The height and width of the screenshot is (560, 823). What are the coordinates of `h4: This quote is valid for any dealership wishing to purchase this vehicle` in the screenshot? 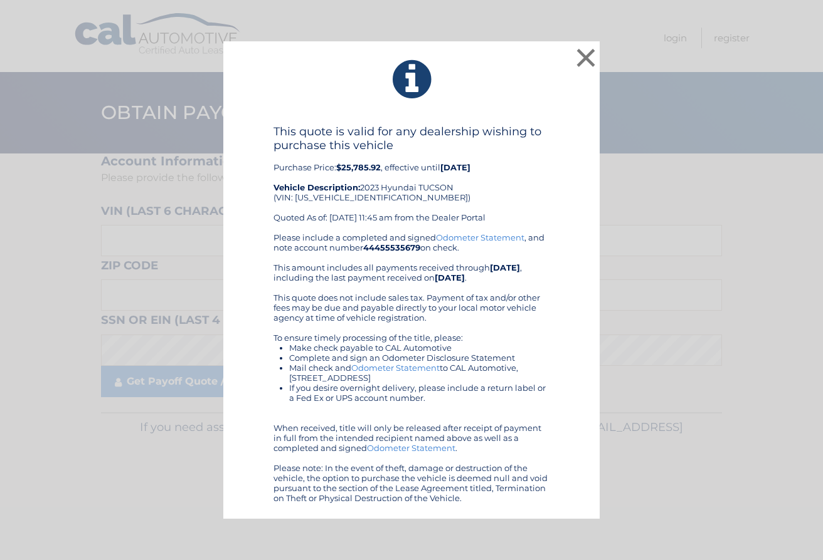 It's located at (411, 139).